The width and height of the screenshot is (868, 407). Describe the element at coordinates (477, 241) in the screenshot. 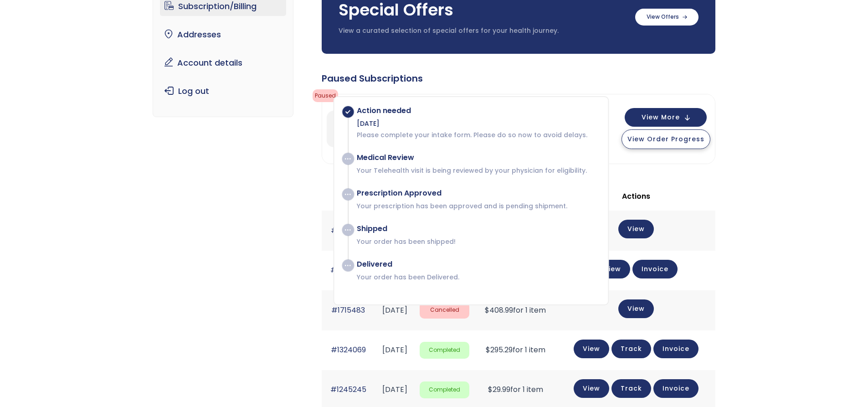

I see `p: Your order has been shipped!` at that location.